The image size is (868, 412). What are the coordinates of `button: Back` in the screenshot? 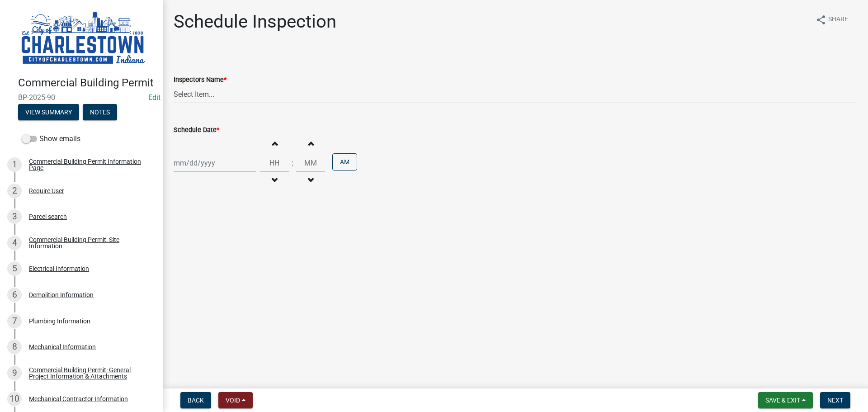 It's located at (196, 400).